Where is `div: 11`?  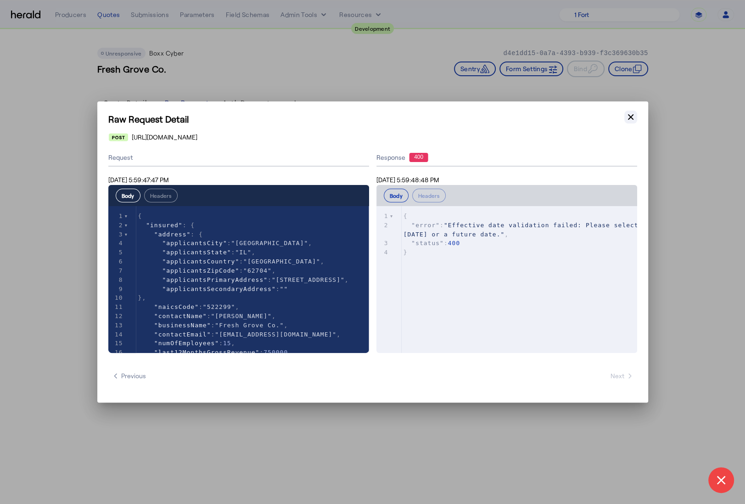
div: 11 is located at coordinates (116, 307).